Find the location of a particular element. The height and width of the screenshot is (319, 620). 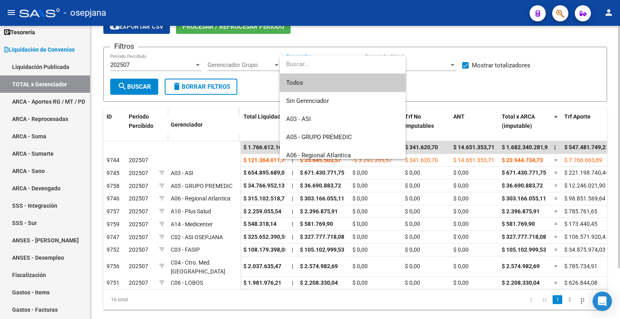

span: A05 - GRUPO PREMEDIC is located at coordinates (319, 137).